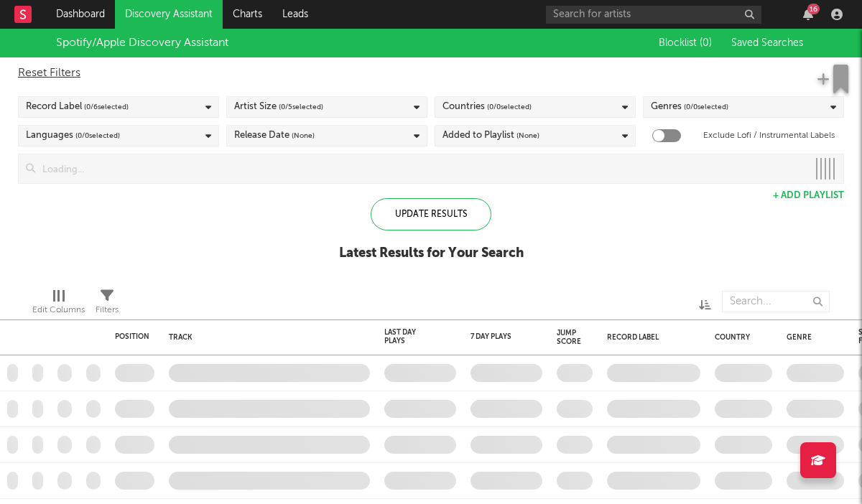 Image resolution: width=862 pixels, height=504 pixels. Describe the element at coordinates (410, 337) in the screenshot. I see `div: Last Day Plays` at that location.